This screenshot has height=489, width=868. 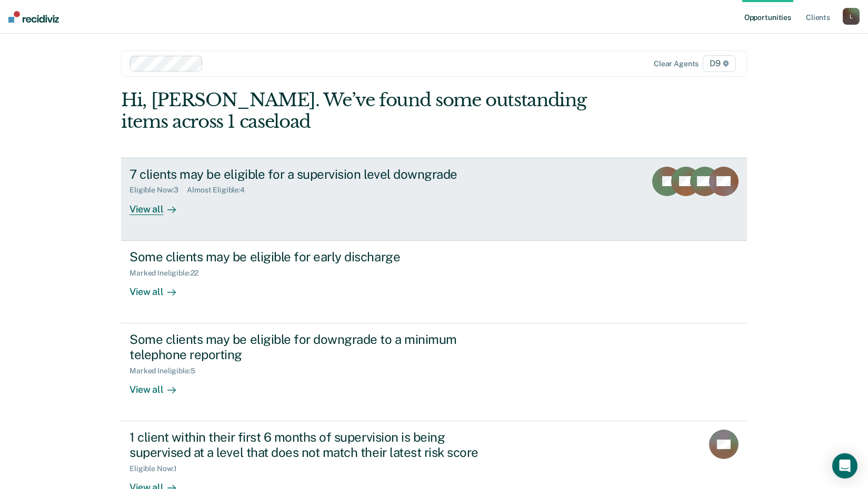 What do you see at coordinates (851, 16) in the screenshot?
I see `div: L` at bounding box center [851, 16].